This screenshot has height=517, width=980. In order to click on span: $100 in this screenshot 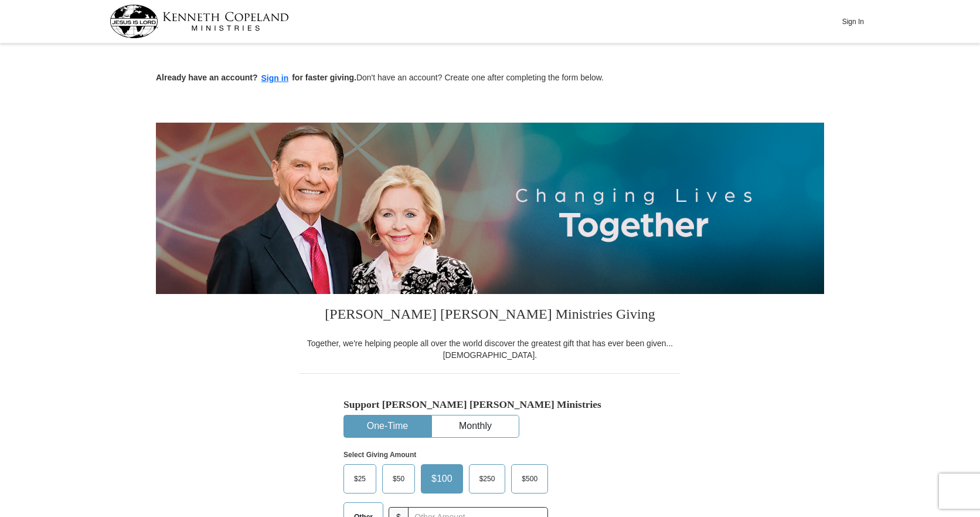, I will do `click(442, 479)`.